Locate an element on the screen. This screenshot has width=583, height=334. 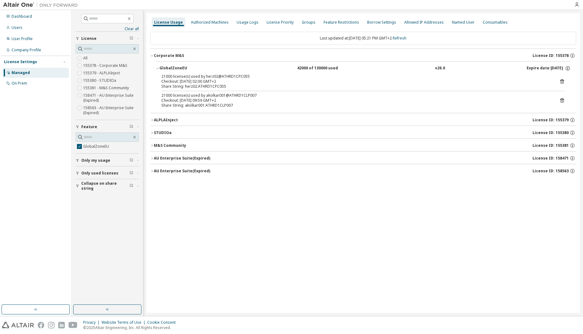
span: License ID: 158563 is located at coordinates (550, 171).